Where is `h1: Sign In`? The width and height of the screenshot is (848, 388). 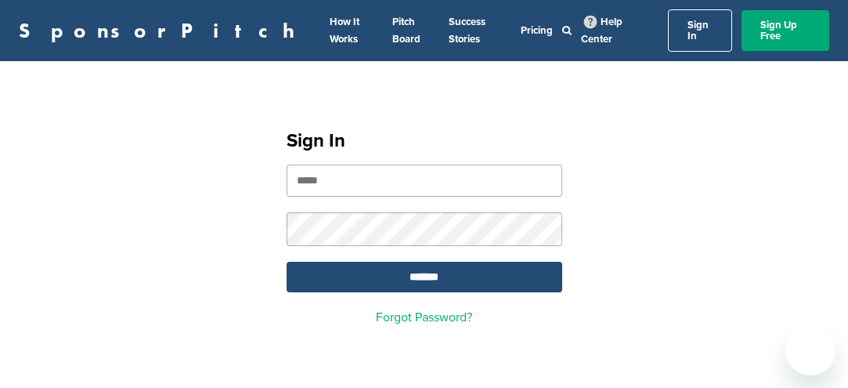
h1: Sign In is located at coordinates (425, 141).